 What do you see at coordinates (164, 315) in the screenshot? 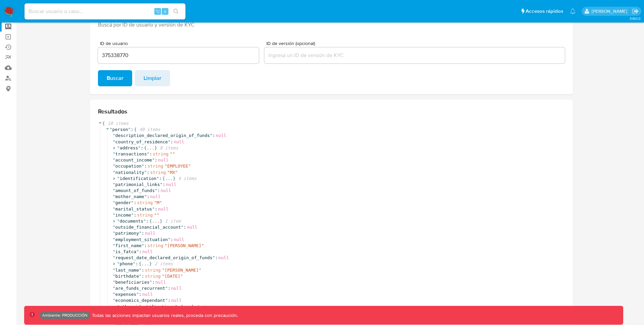
I see `p: Todas las acciones impactan usuarios reales, proceda con precaución.` at bounding box center [164, 315].